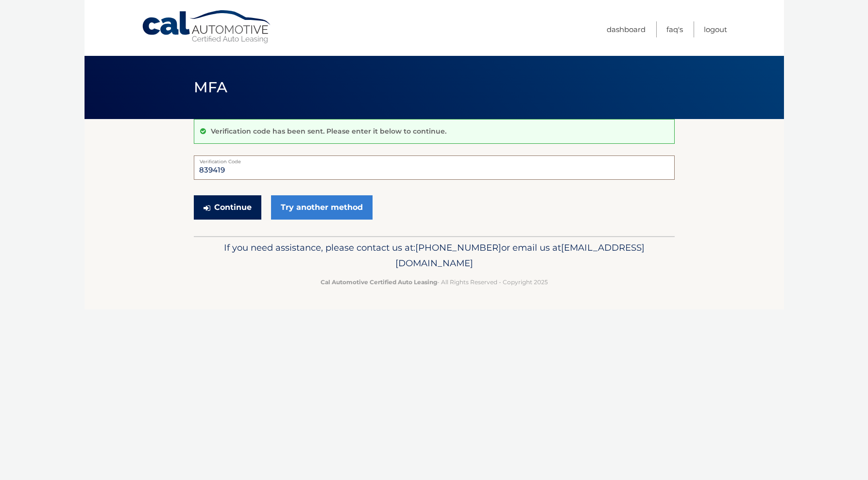 This screenshot has height=480, width=868. Describe the element at coordinates (207, 27) in the screenshot. I see `a: Cal Automotive` at that location.